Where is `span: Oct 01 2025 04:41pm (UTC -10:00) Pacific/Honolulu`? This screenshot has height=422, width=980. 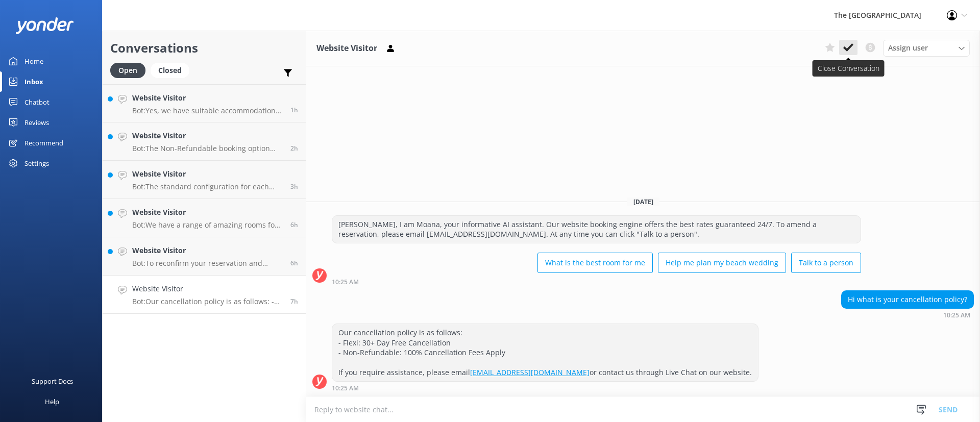
span: Oct 01 2025 04:41pm (UTC -10:00) Pacific/Honolulu is located at coordinates (294, 110).